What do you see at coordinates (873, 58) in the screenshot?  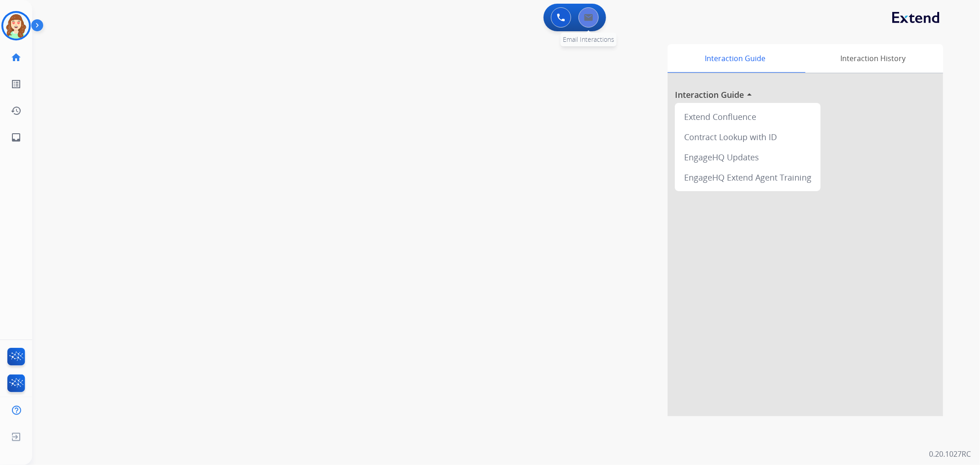 I see `div: Interaction History` at bounding box center [873, 58].